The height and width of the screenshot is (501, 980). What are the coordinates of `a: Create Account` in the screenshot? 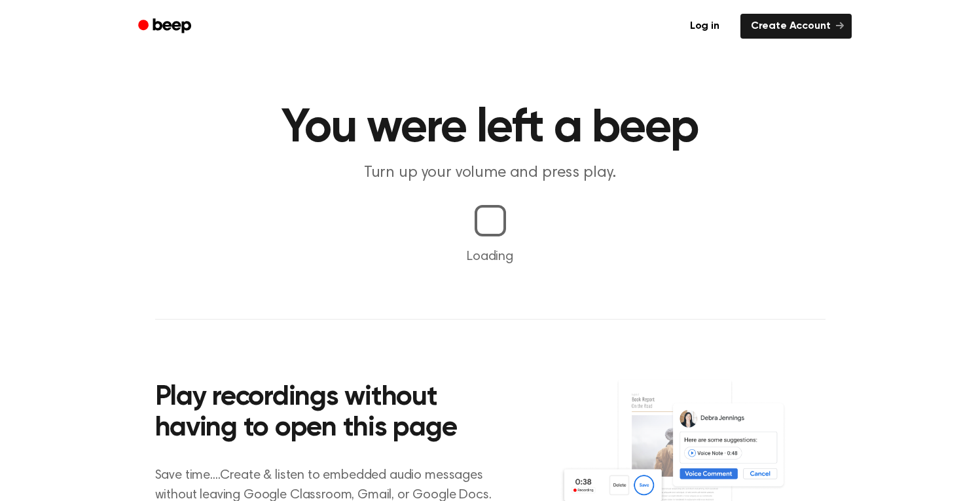 It's located at (796, 26).